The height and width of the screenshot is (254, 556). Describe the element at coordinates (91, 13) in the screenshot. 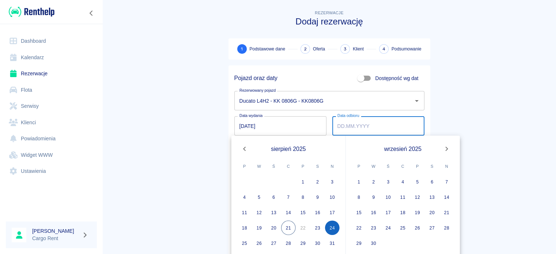

I see `button: Zwiń nawigację` at that location.